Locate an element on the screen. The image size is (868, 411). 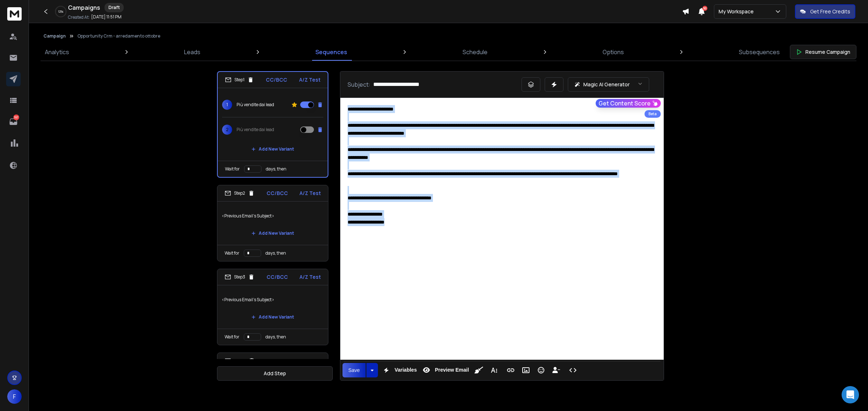
button: Insert Unsubscribe Link is located at coordinates (556, 370).